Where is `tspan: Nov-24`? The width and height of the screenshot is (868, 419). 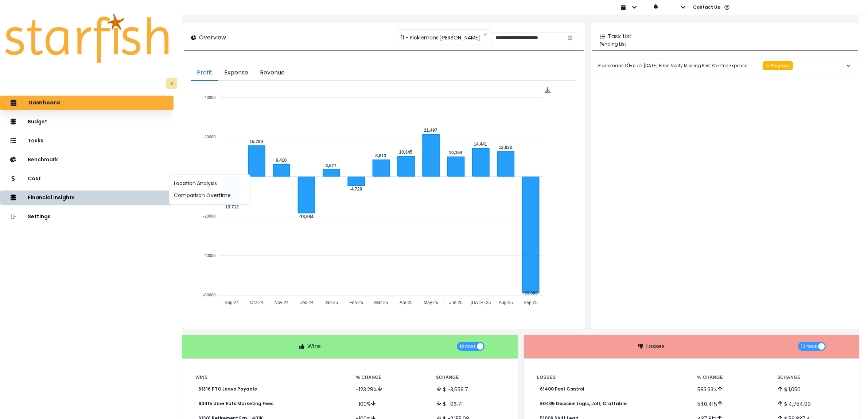 tspan: Nov-24 is located at coordinates (282, 303).